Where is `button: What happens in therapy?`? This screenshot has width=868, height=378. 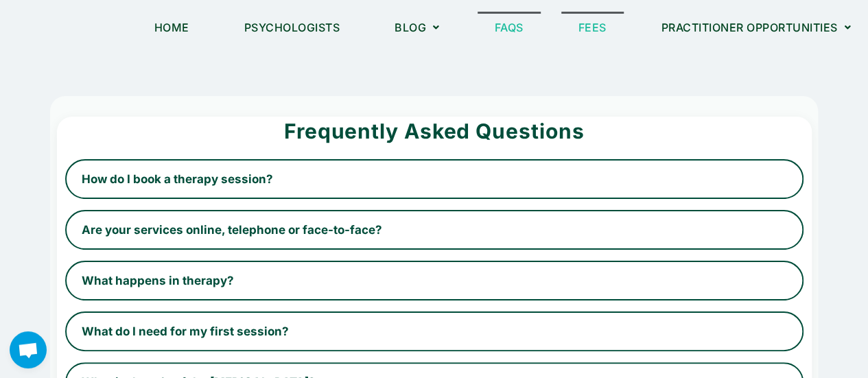 button: What happens in therapy? is located at coordinates (434, 280).